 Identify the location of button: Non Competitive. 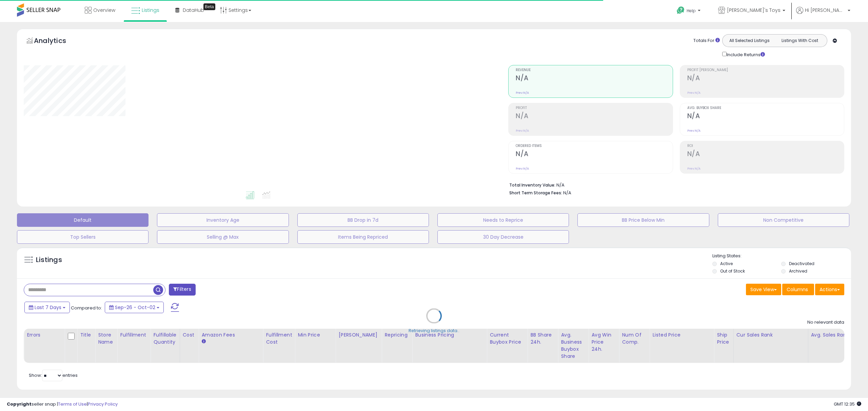
(783, 220).